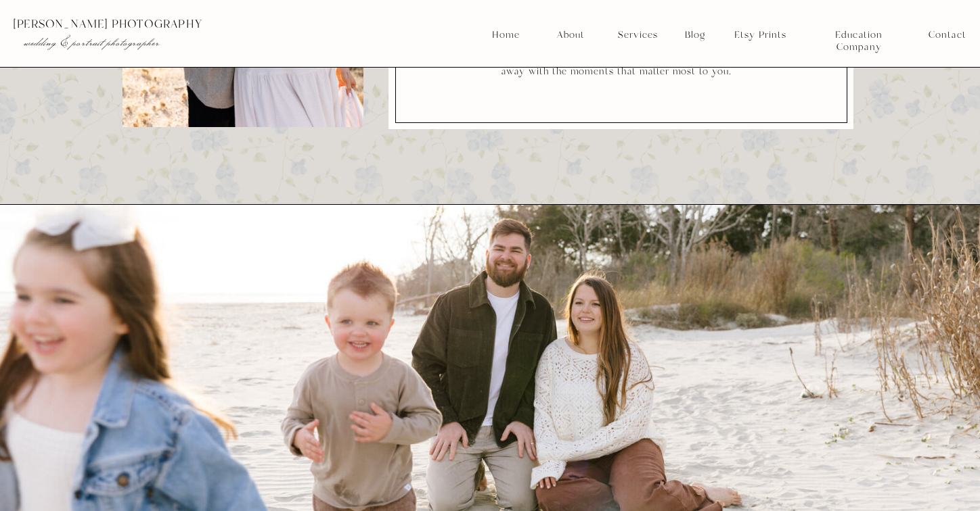  I want to click on nav: Blog, so click(695, 35).